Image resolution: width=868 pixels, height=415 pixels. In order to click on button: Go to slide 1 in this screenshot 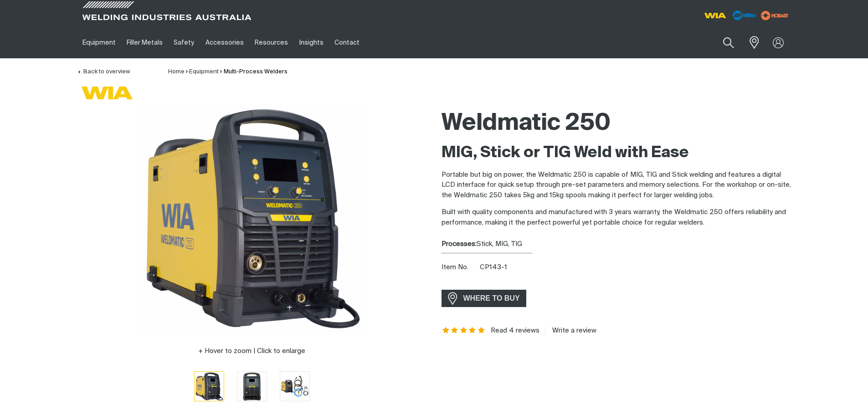, I will do `click(209, 386)`.